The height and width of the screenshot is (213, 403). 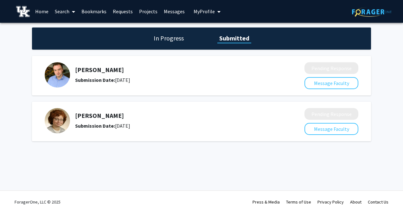 I want to click on a: Privacy Policy, so click(x=330, y=202).